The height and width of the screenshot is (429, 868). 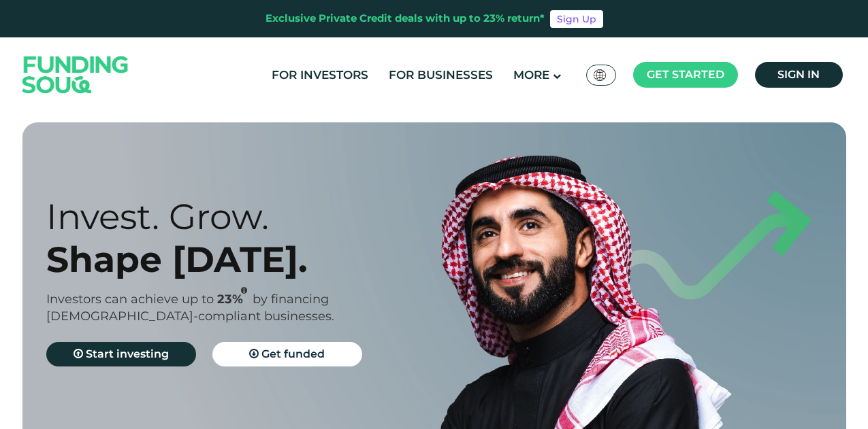 What do you see at coordinates (121, 354) in the screenshot?
I see `a: Start investing` at bounding box center [121, 354].